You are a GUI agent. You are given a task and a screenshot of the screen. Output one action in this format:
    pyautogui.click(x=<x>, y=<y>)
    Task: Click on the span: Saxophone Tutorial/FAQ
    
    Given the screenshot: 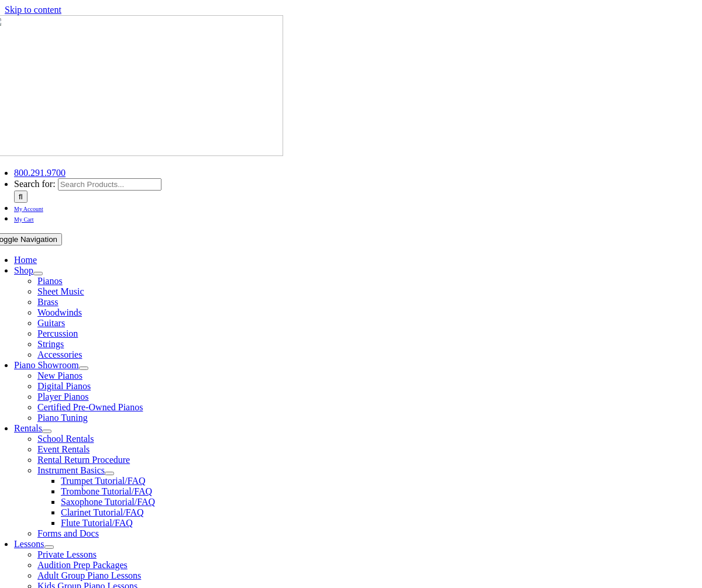 What is the action you would take?
    pyautogui.click(x=107, y=502)
    